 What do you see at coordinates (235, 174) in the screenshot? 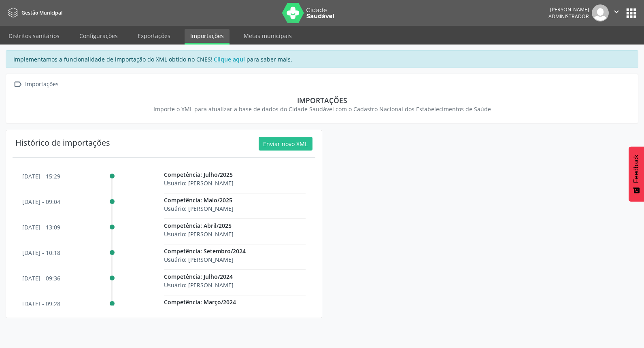
I see `p: Competência: Julho/2025` at bounding box center [235, 174].